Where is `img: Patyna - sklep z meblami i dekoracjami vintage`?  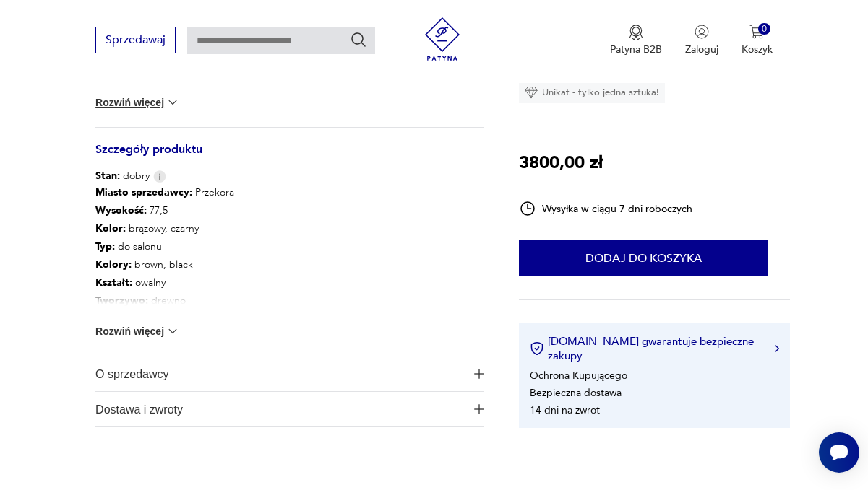
img: Patyna - sklep z meblami i dekoracjami vintage is located at coordinates (442, 39).